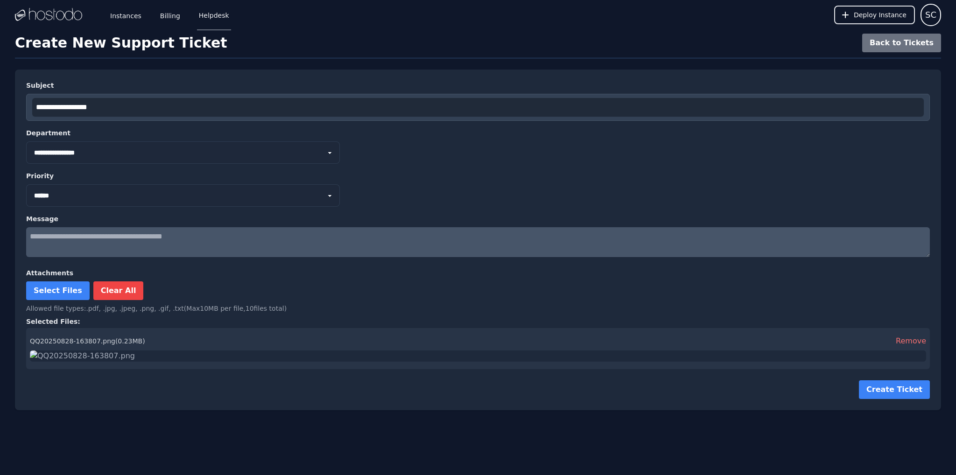 Image resolution: width=956 pixels, height=475 pixels. Describe the element at coordinates (87, 341) in the screenshot. I see `div: QQ20250828-163807.png ( 0.23 MB)` at that location.